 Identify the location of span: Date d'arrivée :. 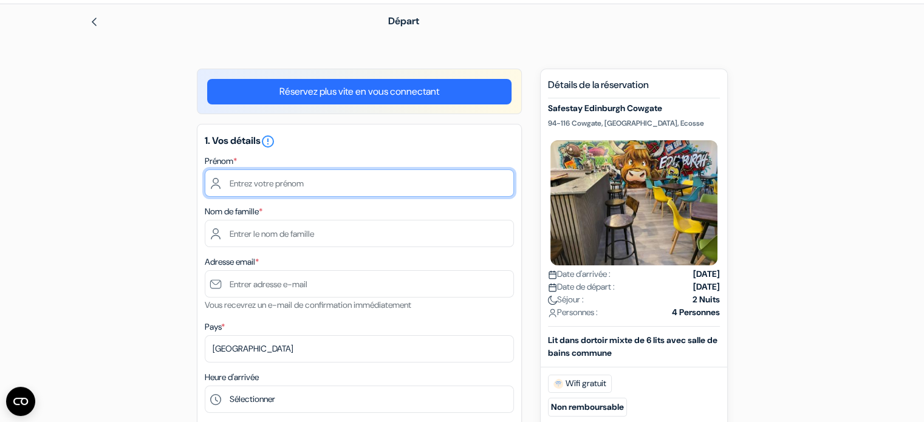
(579, 274).